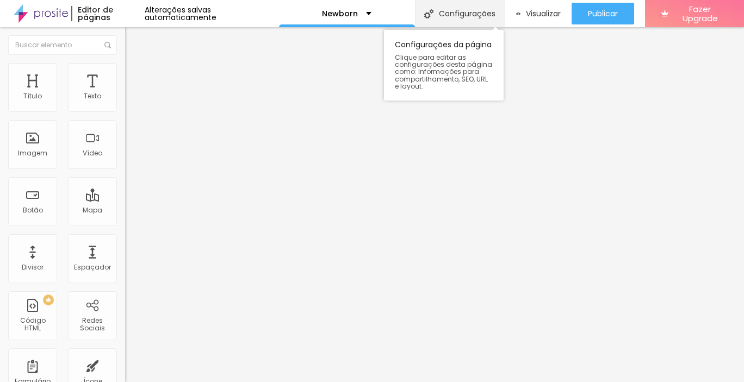  I want to click on div: Texto, so click(92, 96).